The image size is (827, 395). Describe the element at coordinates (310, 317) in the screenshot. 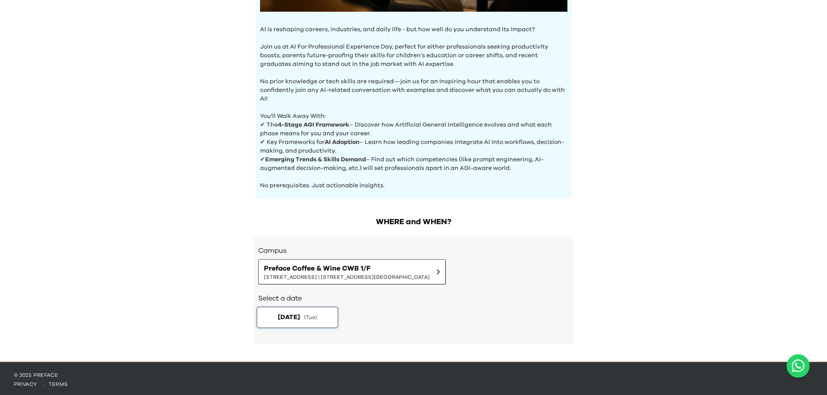

I see `span: ( Tue )` at that location.